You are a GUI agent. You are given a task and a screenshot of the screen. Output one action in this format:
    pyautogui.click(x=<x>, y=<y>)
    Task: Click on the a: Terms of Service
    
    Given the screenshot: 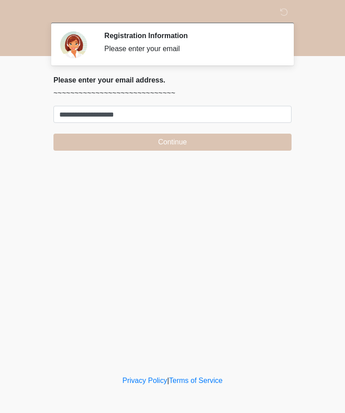 What is the action you would take?
    pyautogui.click(x=195, y=380)
    